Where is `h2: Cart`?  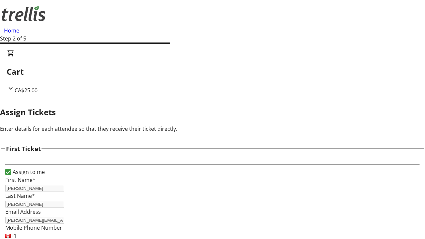
h2: Cart is located at coordinates (212, 72).